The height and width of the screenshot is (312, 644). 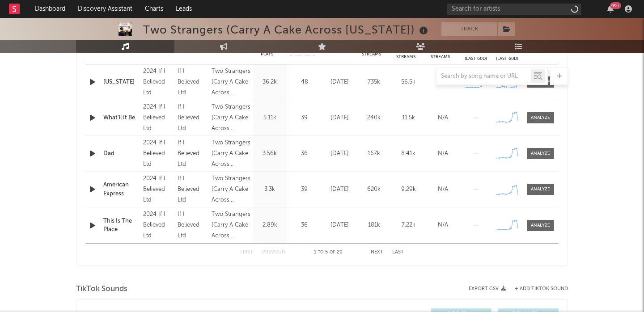 I want to click on div: 1 5 20, so click(x=328, y=252).